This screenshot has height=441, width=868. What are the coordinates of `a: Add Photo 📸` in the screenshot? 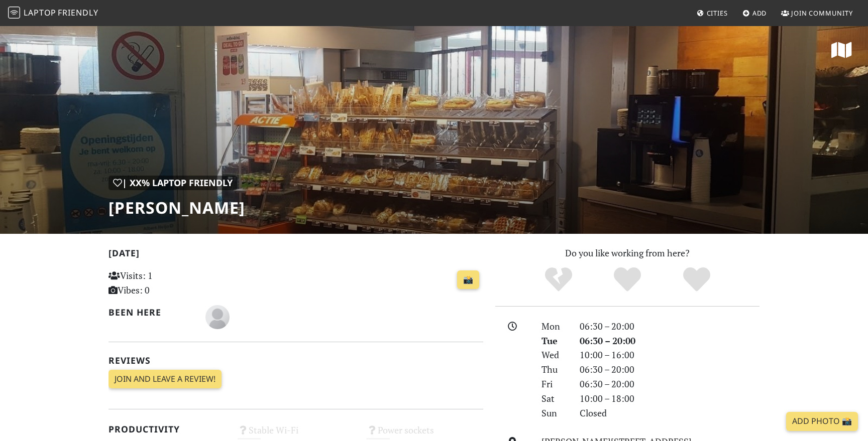 It's located at (822, 422).